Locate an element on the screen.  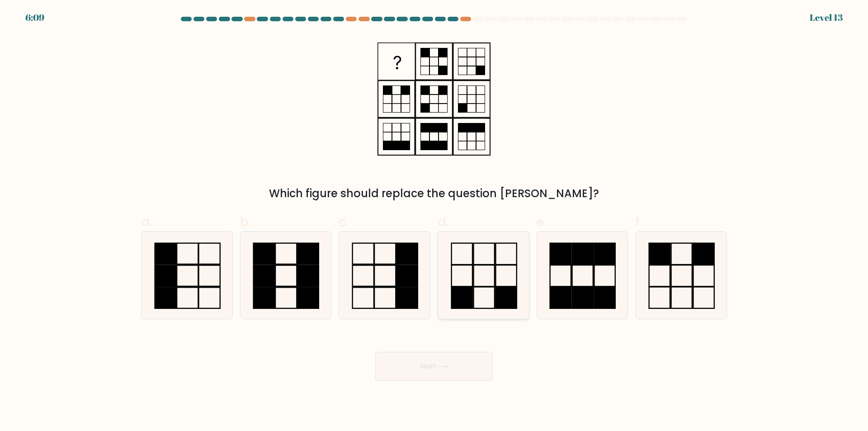
div: 6:09 is located at coordinates (35, 18).